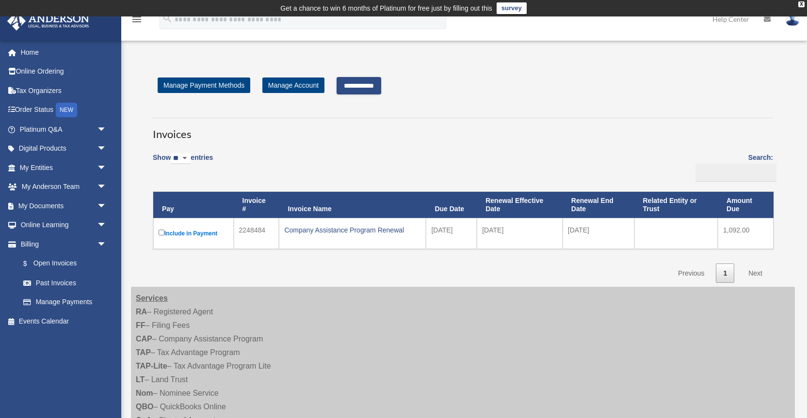  I want to click on a: Past Invoices, so click(65, 283).